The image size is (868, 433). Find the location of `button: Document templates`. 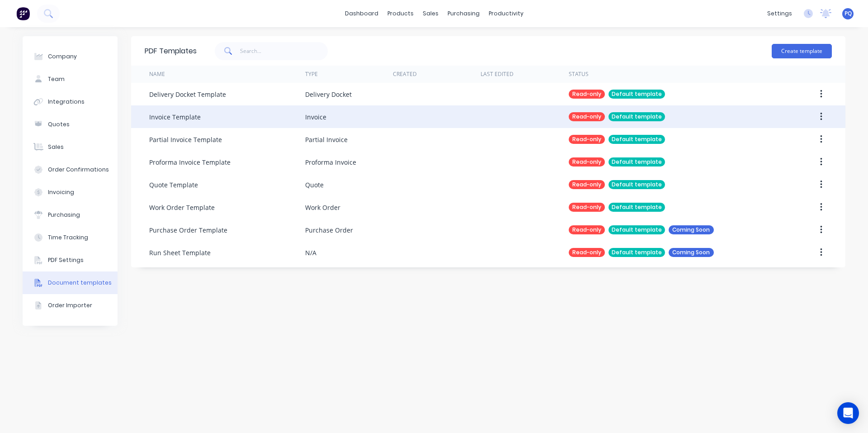

button: Document templates is located at coordinates (70, 283).